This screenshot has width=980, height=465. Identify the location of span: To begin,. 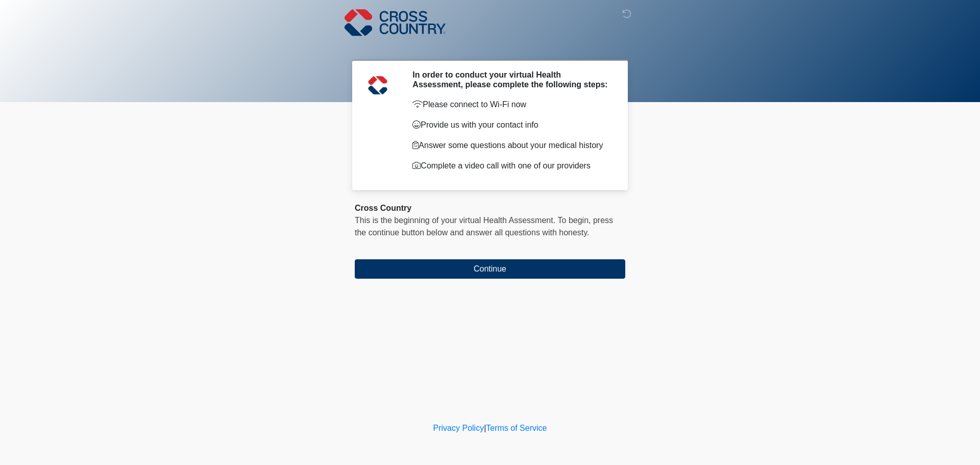
(575, 220).